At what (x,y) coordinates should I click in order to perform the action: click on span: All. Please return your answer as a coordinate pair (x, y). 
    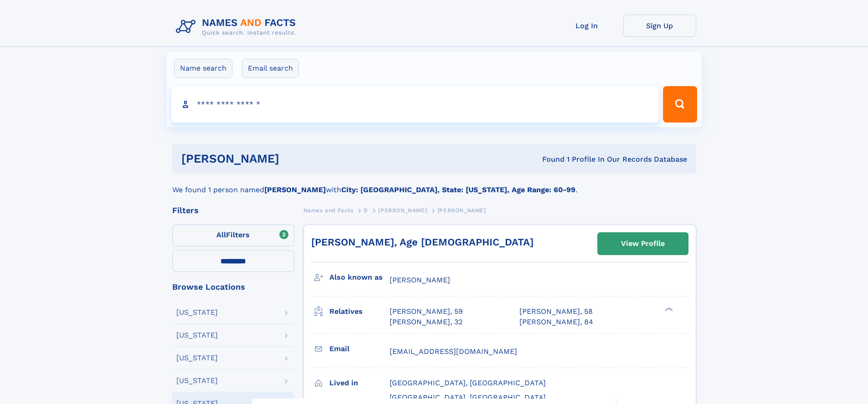
    Looking at the image, I should click on (221, 234).